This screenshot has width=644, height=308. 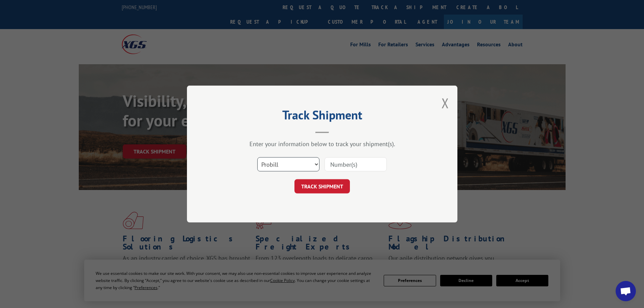 I want to click on h2: Track Shipment, so click(x=322, y=116).